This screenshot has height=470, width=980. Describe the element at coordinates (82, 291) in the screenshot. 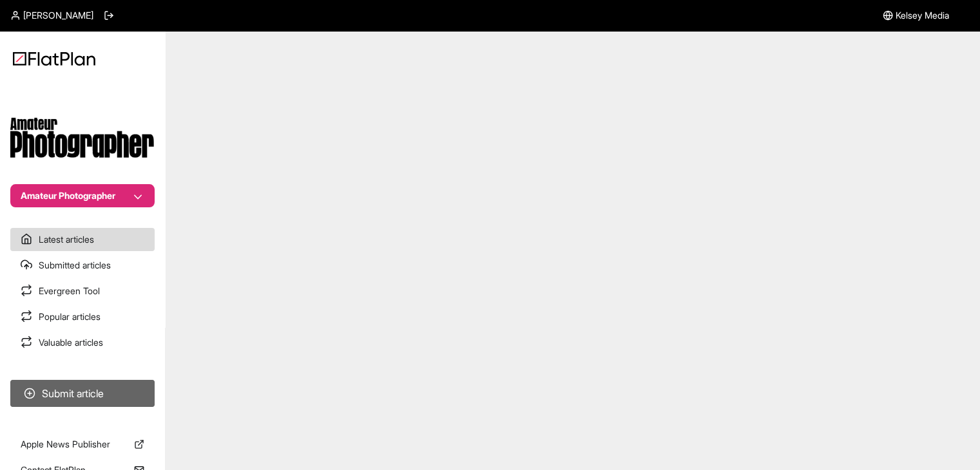

I see `a: Evergreen Tool` at that location.